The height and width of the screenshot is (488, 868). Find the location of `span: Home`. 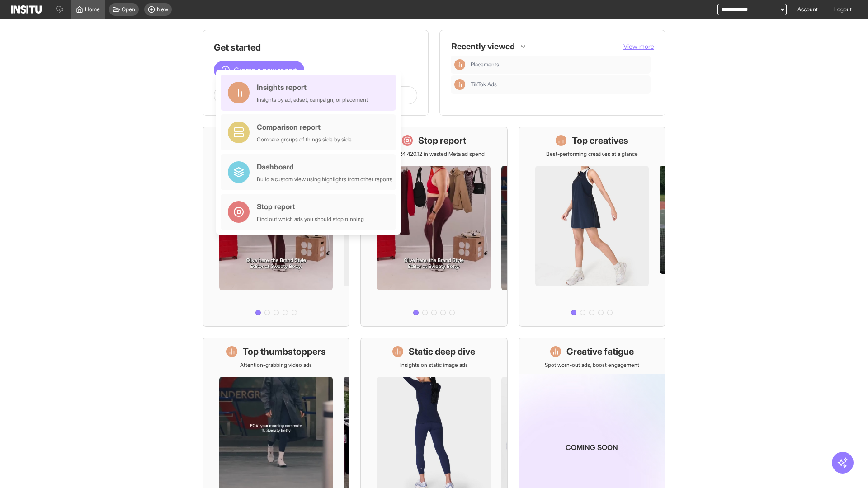

span: Home is located at coordinates (92, 10).